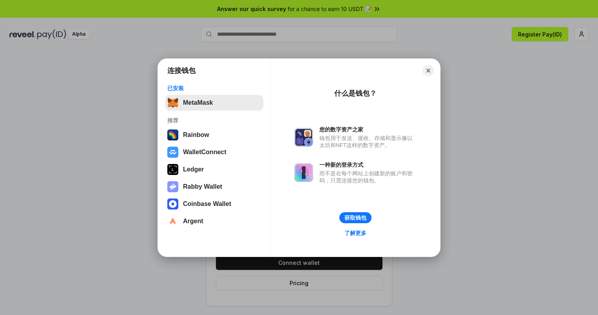 The width and height of the screenshot is (598, 315). Describe the element at coordinates (173, 103) in the screenshot. I see `img: svg+xml,%3Csvg%20fill%3D%22none%22%20height%3D%2233%22%20viewBox%3D%220%200%2035%2033%22%20width%...` at that location.